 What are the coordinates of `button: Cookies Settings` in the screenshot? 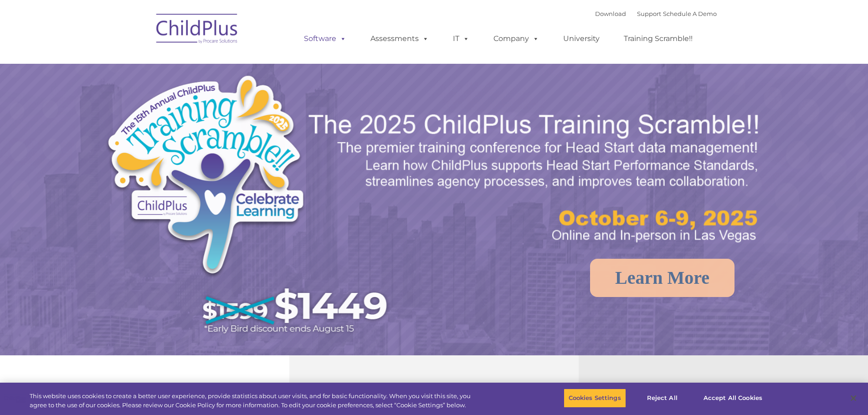 It's located at (594, 398).